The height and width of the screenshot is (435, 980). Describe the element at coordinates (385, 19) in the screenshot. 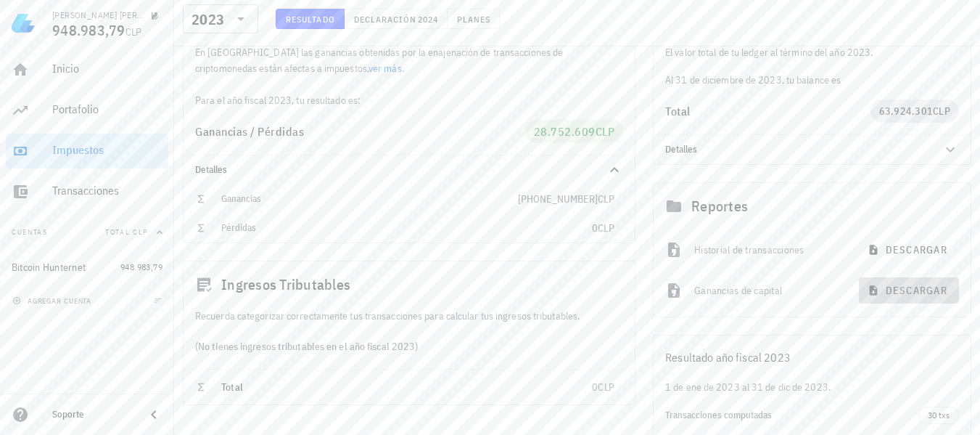

I see `span: Declaración` at that location.